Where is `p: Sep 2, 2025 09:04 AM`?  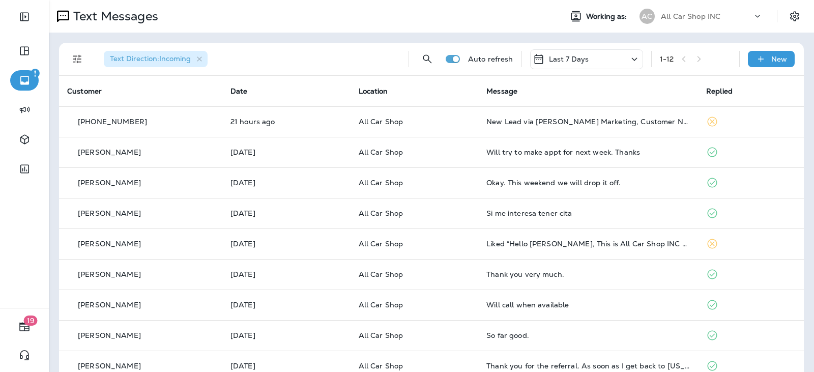
p: Sep 2, 2025 09:04 AM is located at coordinates (286, 305).